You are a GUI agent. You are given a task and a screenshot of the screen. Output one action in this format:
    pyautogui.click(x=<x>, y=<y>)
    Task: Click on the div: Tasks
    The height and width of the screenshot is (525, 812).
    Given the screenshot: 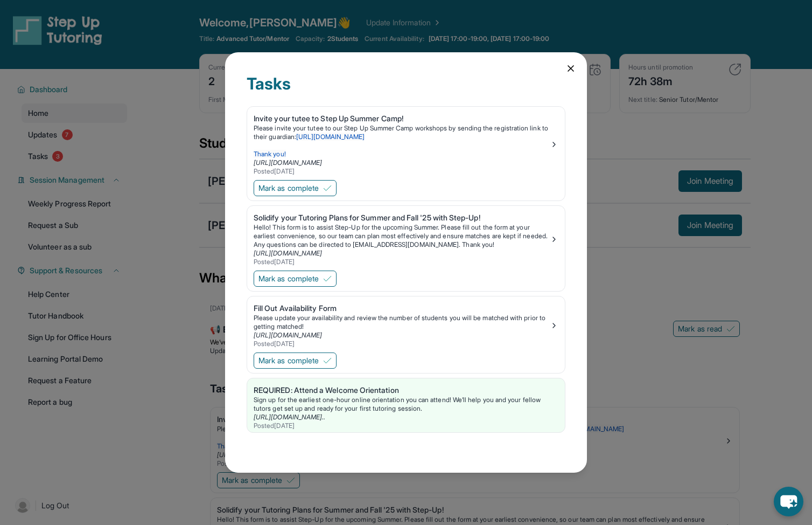 What is the action you would take?
    pyautogui.click(x=406, y=90)
    